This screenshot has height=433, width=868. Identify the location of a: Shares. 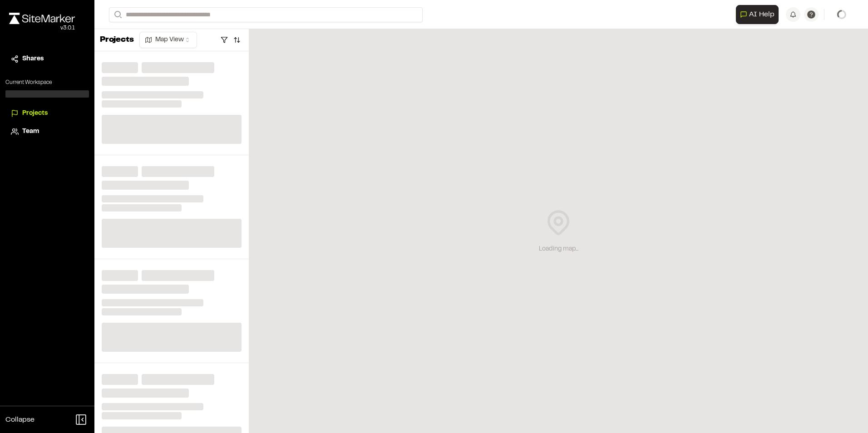
(47, 59).